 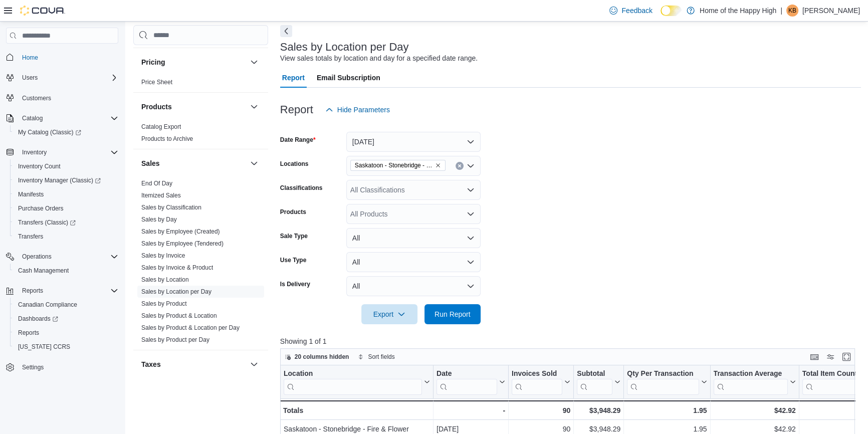 I want to click on div: View sales totals by location and day for a specified date range., so click(x=379, y=58).